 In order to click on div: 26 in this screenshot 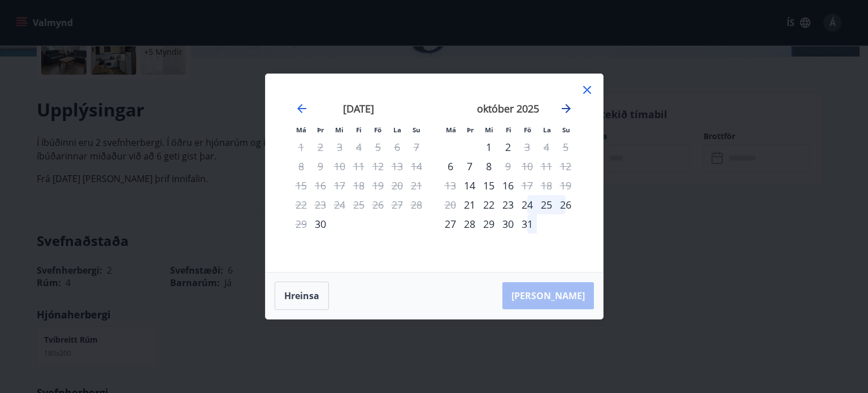, I will do `click(566, 205)`.